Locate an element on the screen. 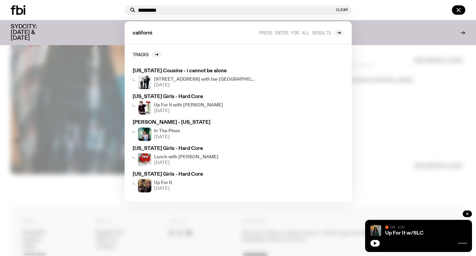 The height and width of the screenshot is (256, 476). a: Tracks is located at coordinates (147, 54).